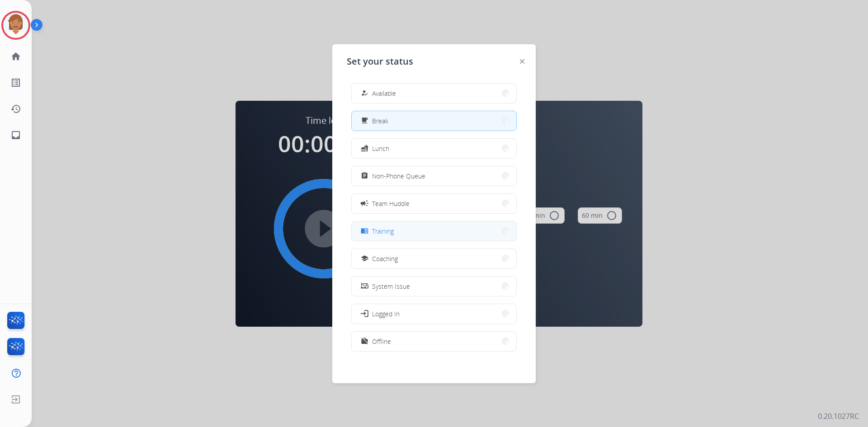 The image size is (868, 427). What do you see at coordinates (364, 93) in the screenshot?
I see `mat-icon: how_to_reg` at bounding box center [364, 93].